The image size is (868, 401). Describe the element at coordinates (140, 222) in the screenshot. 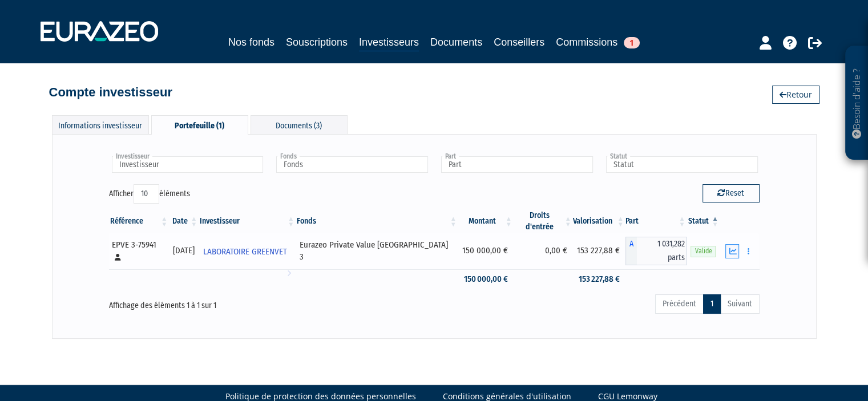

I see `th: Référence : activer pour trier la colonne par ordre croissant` at that location.